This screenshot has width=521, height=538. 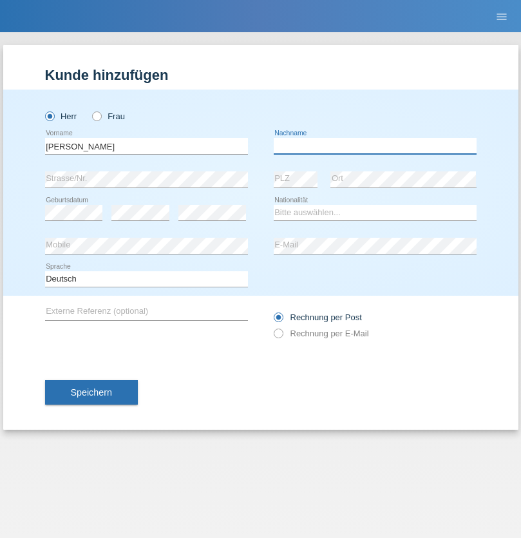 I want to click on input: Rechnung per E-Mail, so click(x=278, y=336).